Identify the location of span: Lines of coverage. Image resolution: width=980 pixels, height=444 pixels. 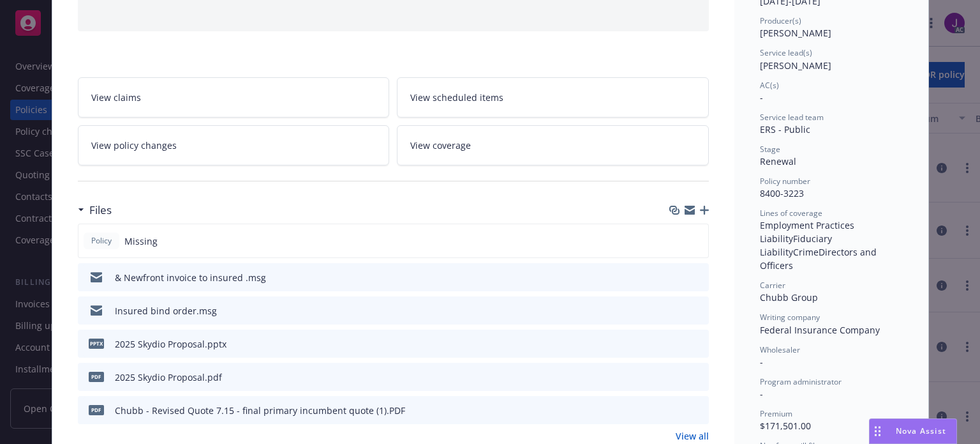
(792, 212).